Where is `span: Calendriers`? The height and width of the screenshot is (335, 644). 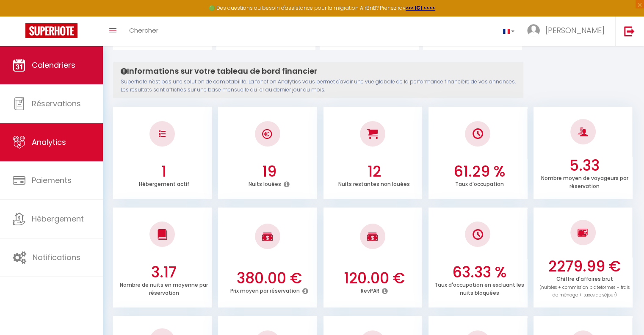 span: Calendriers is located at coordinates (53, 65).